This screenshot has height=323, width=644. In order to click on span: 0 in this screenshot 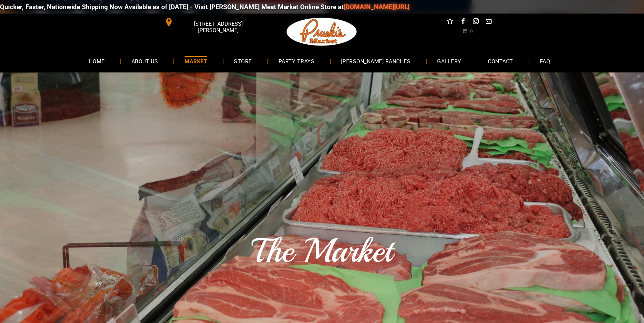, I will do `click(471, 31)`.